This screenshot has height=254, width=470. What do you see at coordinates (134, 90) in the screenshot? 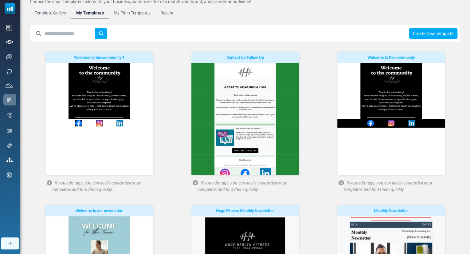
I see `span: You’ll receive insights on marketing, fitness trends, and the latest innovations designed to keep...` at bounding box center [134, 90].